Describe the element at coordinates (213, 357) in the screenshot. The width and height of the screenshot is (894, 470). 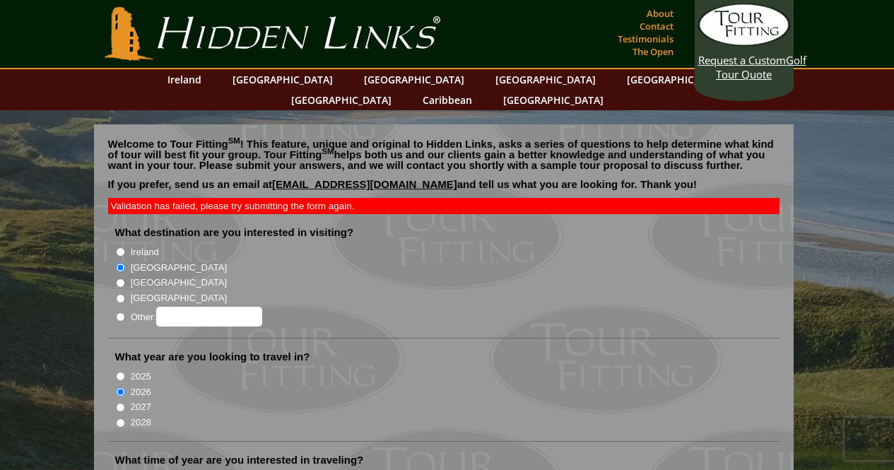
I see `label: What year are you looking to travel in?` at that location.